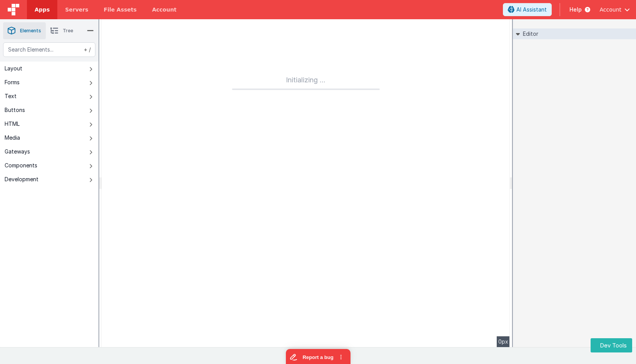  Describe the element at coordinates (12, 82) in the screenshot. I see `div: Forms` at that location.